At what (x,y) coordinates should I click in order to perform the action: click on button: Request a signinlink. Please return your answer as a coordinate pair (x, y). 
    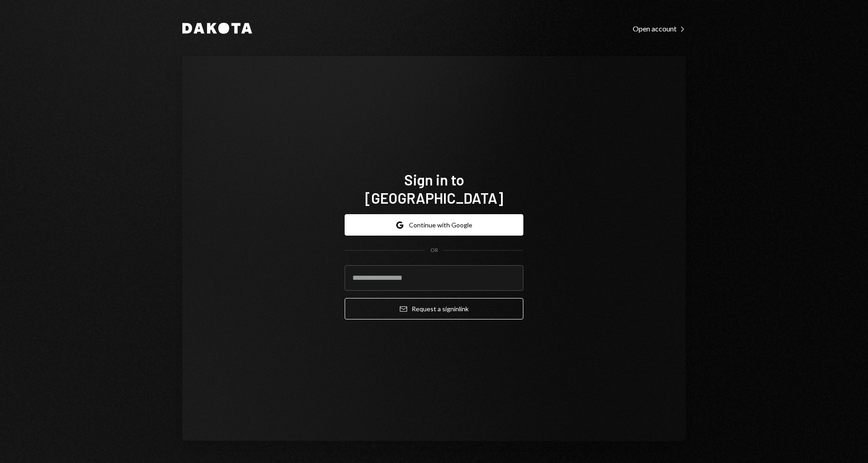
    Looking at the image, I should click on (434, 308).